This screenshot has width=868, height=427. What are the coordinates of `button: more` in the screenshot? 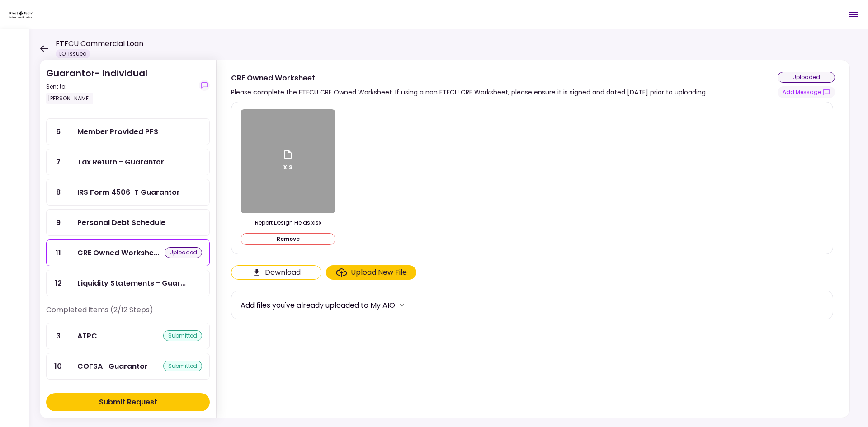 It's located at (402, 305).